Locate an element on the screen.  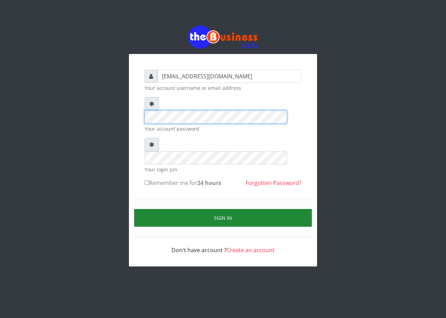
small: Your login pin is located at coordinates (223, 169).